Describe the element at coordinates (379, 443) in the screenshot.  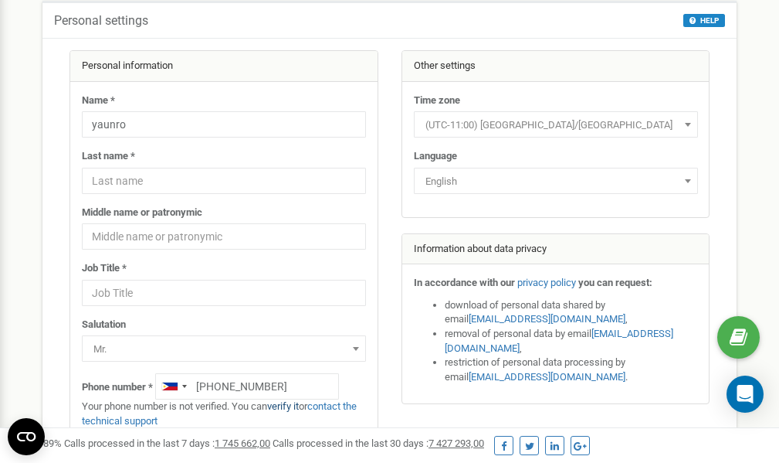
I see `span: Calls processed in the last 30 days :` at that location.